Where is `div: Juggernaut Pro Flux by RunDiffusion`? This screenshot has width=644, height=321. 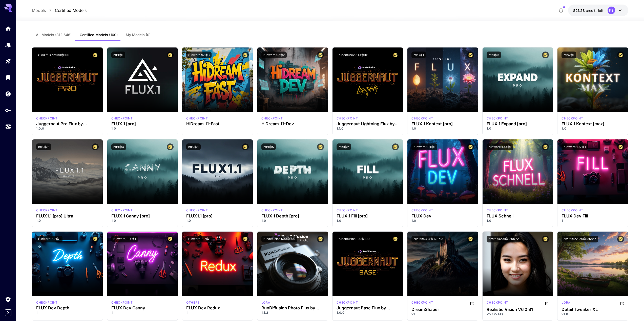
div: Juggernaut Pro Flux by RunDiffusion is located at coordinates (67, 124).